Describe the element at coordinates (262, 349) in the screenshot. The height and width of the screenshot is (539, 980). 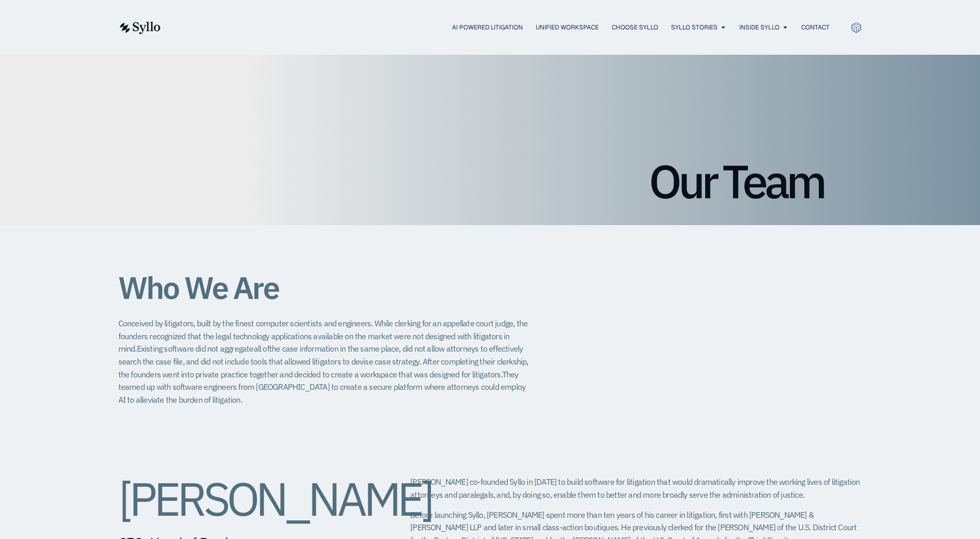
I see `span: all of` at that location.